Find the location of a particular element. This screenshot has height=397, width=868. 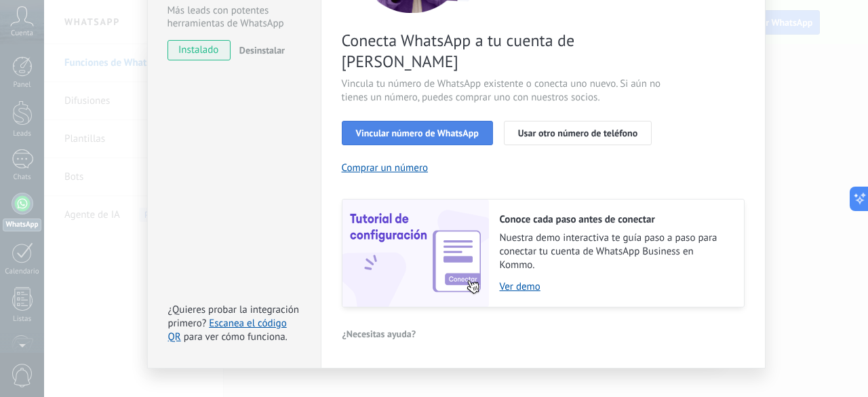

span: Vincular número de WhatsApp is located at coordinates (417, 133).